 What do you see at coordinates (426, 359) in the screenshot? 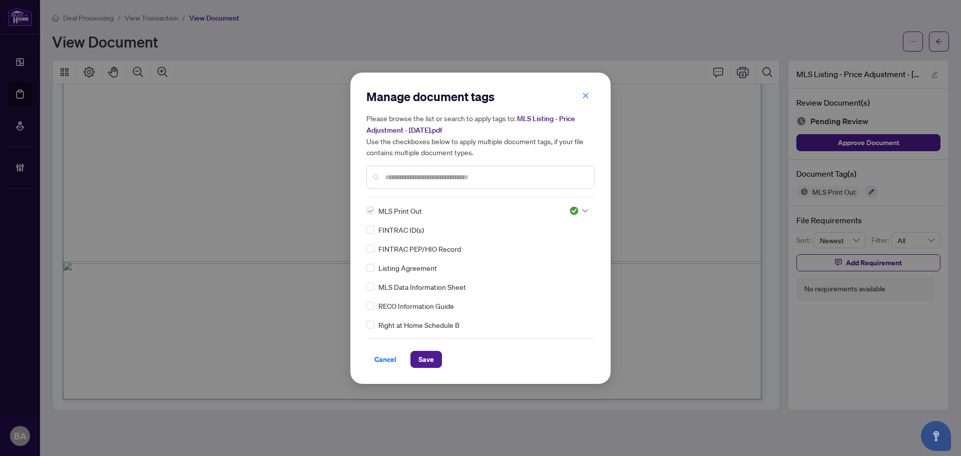
I see `button: Save` at bounding box center [426, 359].